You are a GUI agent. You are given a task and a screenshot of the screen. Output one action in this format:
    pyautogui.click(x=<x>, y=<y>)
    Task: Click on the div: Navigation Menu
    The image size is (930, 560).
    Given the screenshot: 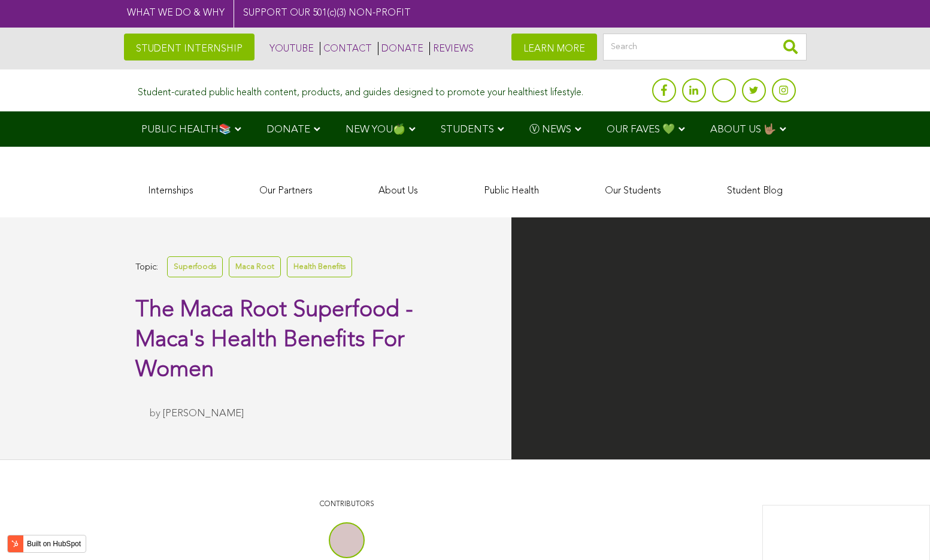 What is the action you would take?
    pyautogui.click(x=465, y=129)
    